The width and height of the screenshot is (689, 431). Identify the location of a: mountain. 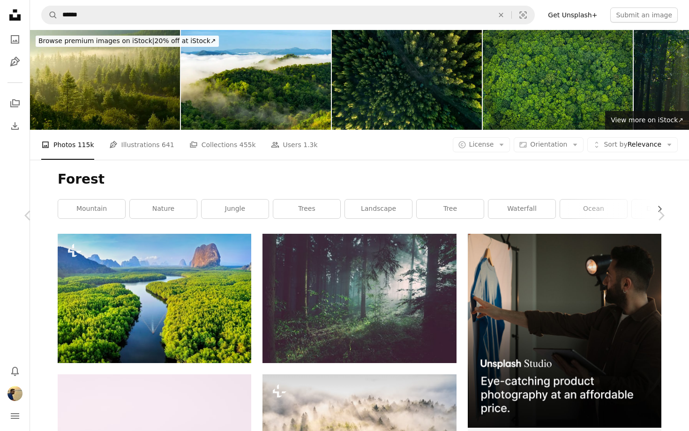
(91, 209).